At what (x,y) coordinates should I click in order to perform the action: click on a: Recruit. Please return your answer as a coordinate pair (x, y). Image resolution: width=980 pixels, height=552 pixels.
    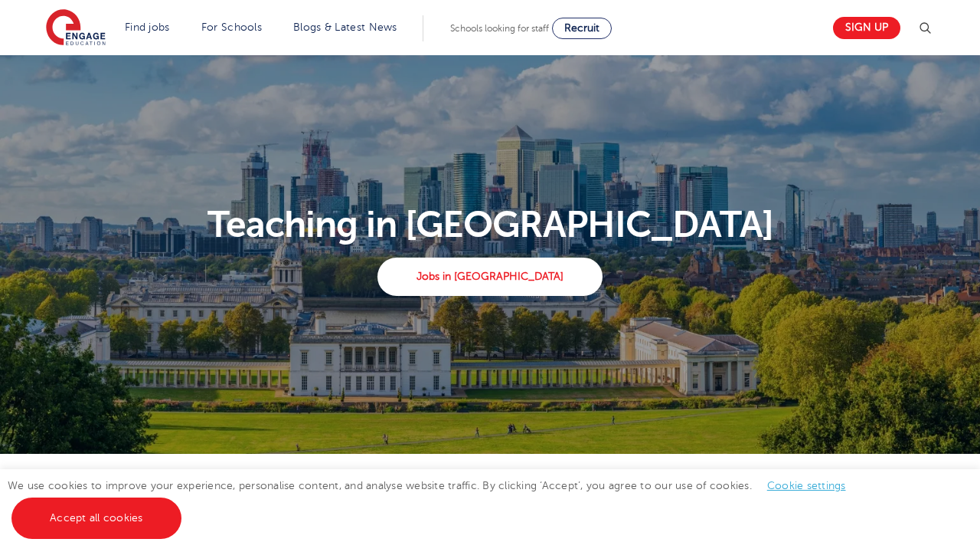
    Looking at the image, I should click on (582, 28).